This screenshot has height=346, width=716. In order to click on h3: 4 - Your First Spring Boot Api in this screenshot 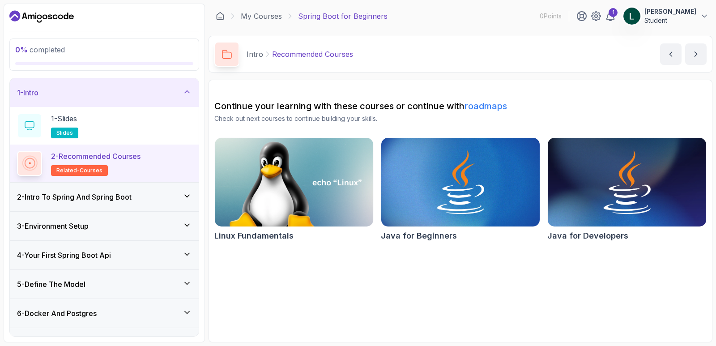, I will do `click(64, 255)`.